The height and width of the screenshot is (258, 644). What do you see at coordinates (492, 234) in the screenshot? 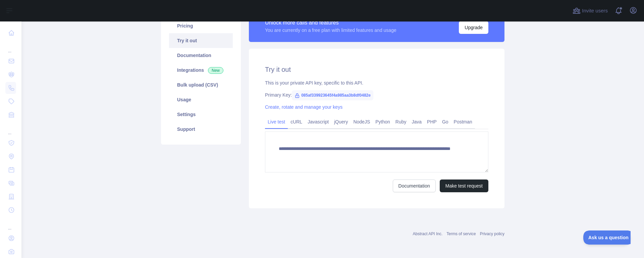
I see `a: Privacy policy` at bounding box center [492, 234].